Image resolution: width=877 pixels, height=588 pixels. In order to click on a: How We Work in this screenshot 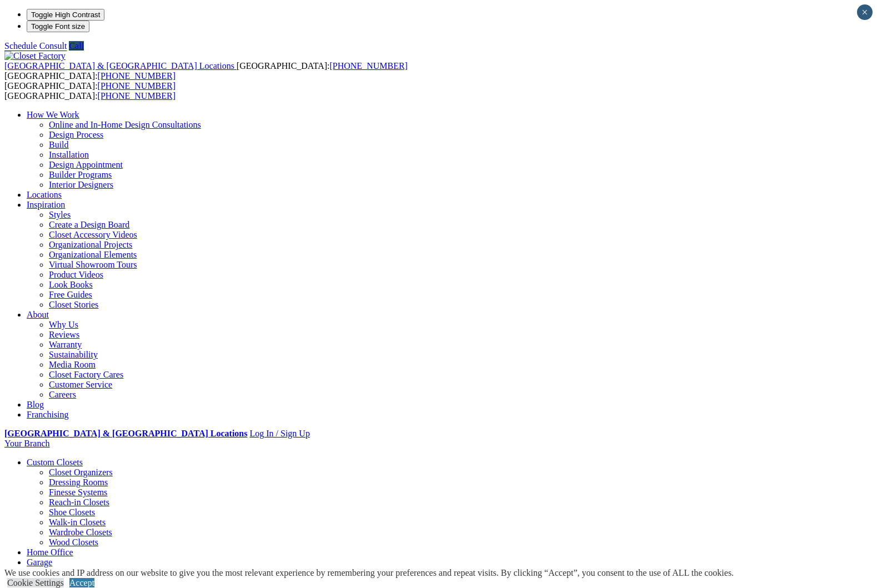, I will do `click(53, 114)`.